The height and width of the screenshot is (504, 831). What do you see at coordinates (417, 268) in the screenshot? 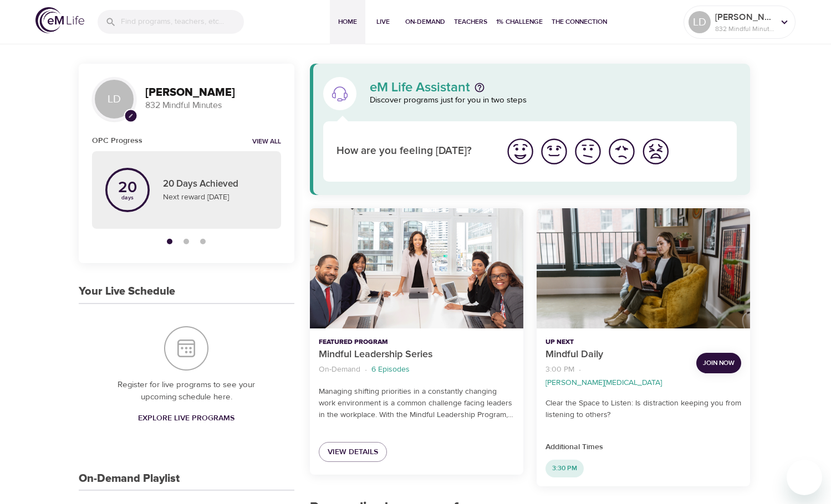
I see `button: Mindful Leadership Series` at bounding box center [417, 268].